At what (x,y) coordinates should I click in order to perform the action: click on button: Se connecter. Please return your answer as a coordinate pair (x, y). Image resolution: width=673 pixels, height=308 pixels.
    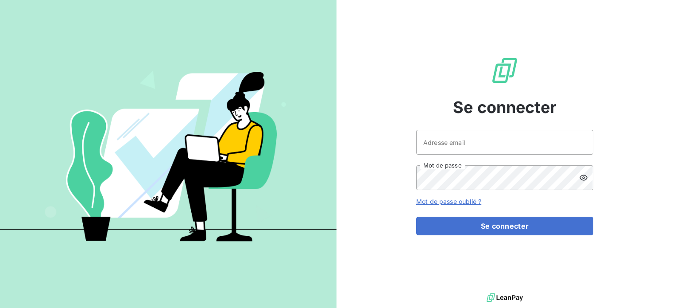
    Looking at the image, I should click on (505, 226).